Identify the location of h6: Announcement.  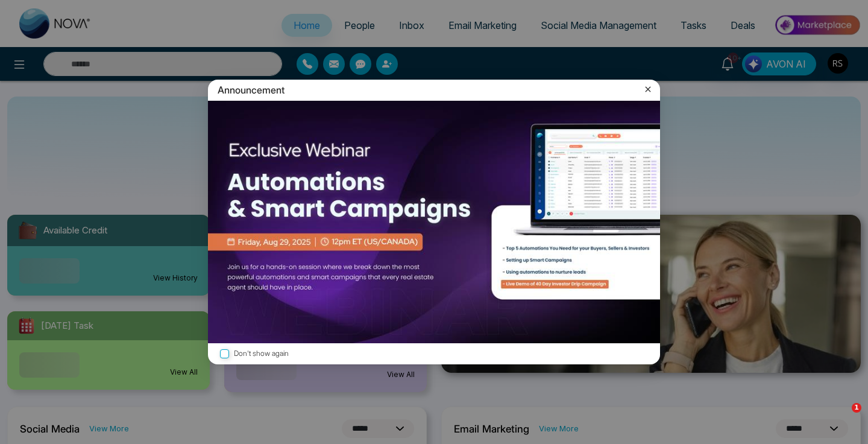
(251, 90).